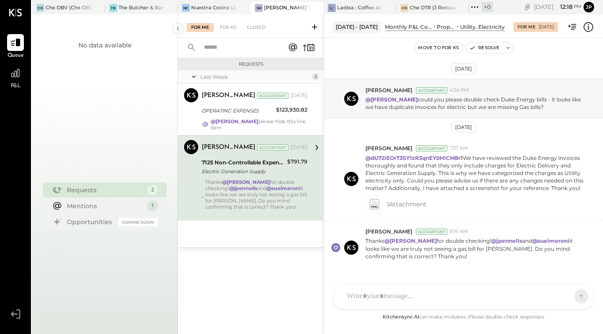 The height and width of the screenshot is (334, 603). What do you see at coordinates (243, 162) in the screenshot?
I see `div: 7125 Non-Controllable Expenses:Property Expenses:Utility, Electricity` at bounding box center [243, 162].